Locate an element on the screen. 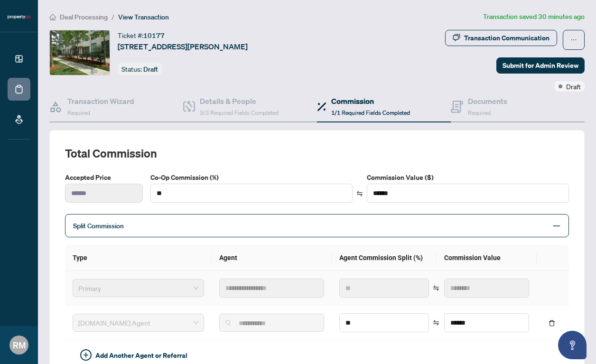  span: home is located at coordinates (52, 17).